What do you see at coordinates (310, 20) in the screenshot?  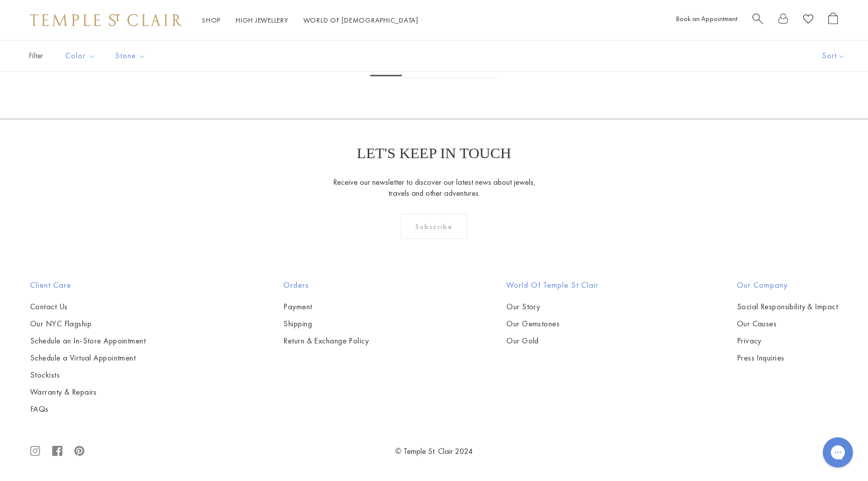 I see `nav: Main navigation` at bounding box center [310, 20].